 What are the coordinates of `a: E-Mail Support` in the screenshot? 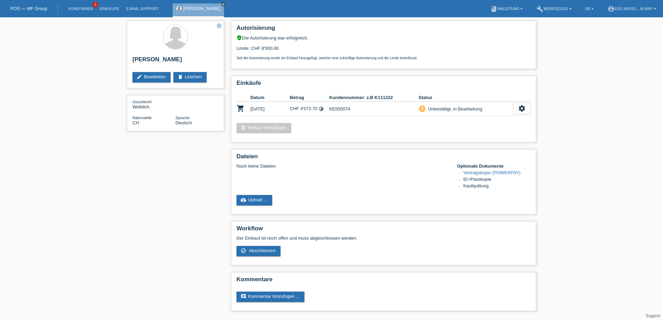 It's located at (142, 9).